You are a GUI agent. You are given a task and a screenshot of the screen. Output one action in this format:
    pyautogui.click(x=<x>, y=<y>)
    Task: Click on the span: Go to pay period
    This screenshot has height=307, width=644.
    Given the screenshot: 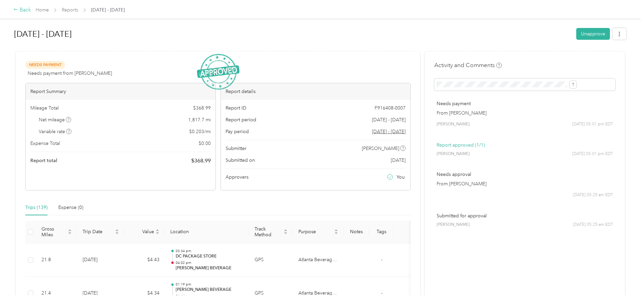 What is the action you would take?
    pyautogui.click(x=389, y=131)
    